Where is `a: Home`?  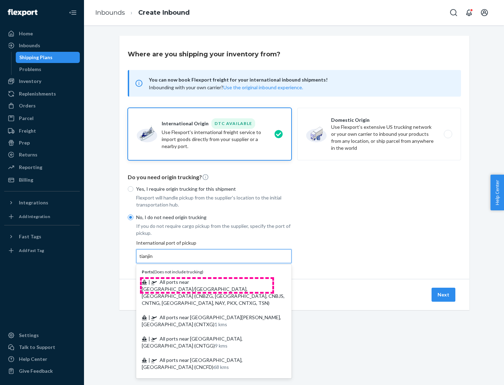 a: Home is located at coordinates (42, 34).